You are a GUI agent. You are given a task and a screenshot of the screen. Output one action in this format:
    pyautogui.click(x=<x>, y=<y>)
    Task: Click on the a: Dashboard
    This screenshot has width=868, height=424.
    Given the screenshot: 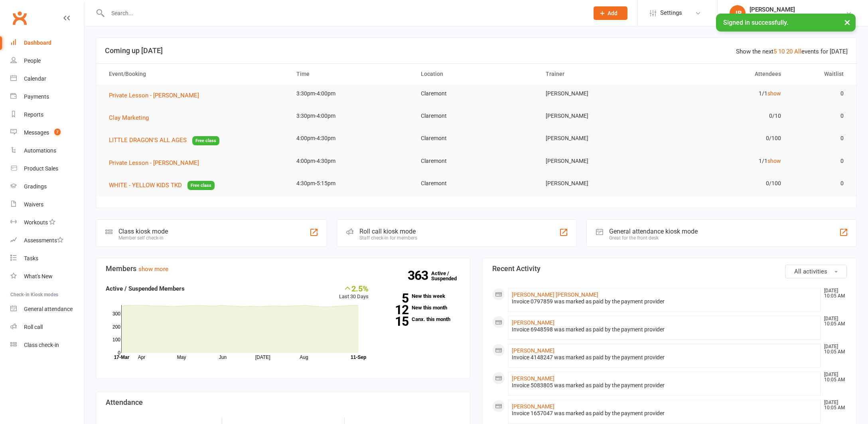 What is the action you would take?
    pyautogui.click(x=47, y=43)
    